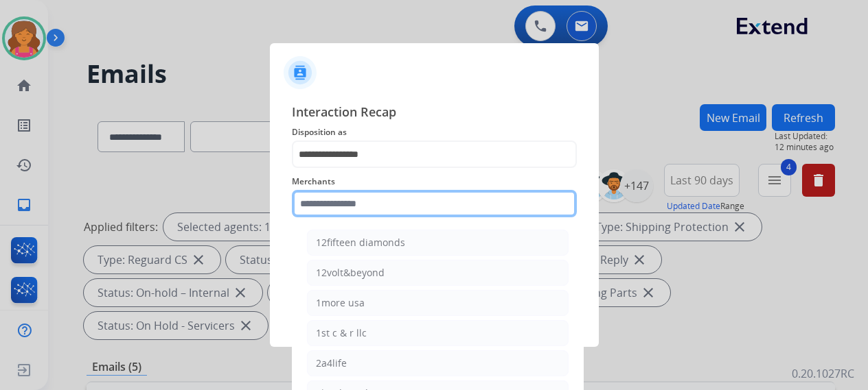 This screenshot has height=390, width=868. Describe the element at coordinates (434, 182) in the screenshot. I see `span: Merchants` at that location.